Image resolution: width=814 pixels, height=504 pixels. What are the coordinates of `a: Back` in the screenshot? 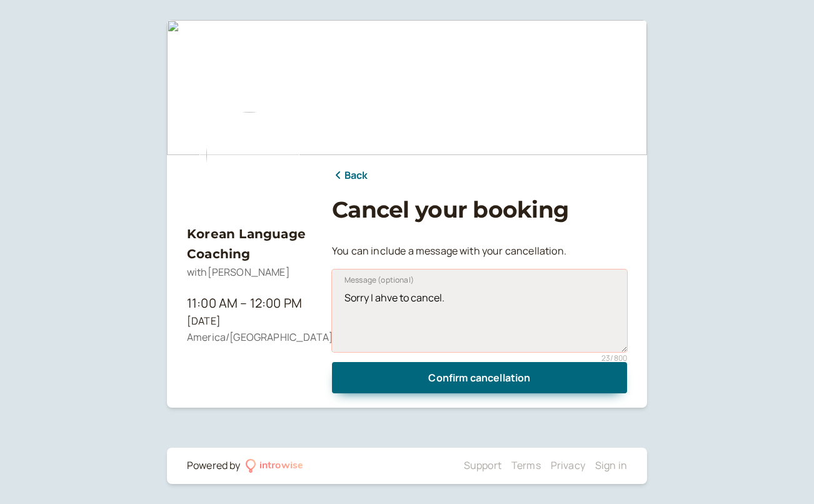 It's located at (350, 176).